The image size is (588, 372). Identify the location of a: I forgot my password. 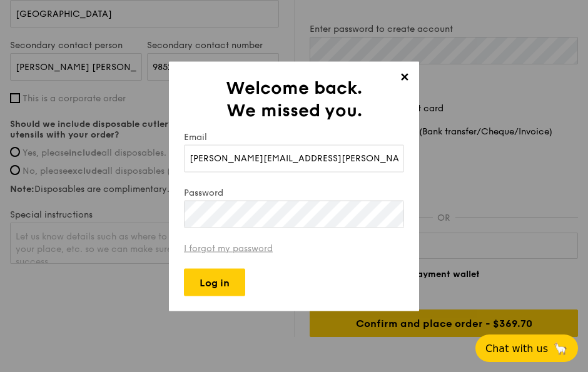
(229, 247).